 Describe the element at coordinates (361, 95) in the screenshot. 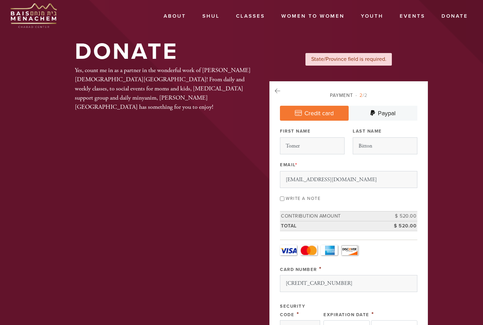

I see `span: /2` at that location.